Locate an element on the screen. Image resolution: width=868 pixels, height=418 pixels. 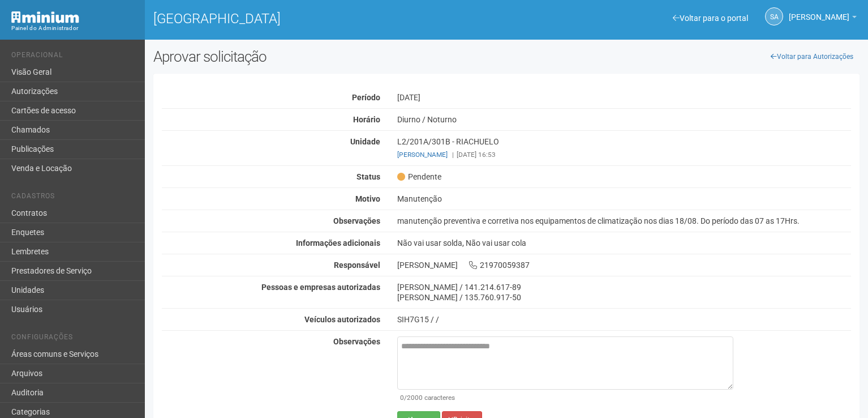
div: manutenção preventiva e corretiva nos equipamentos de climatização nos dias 18/08. Do período das... is located at coordinates (624, 221).